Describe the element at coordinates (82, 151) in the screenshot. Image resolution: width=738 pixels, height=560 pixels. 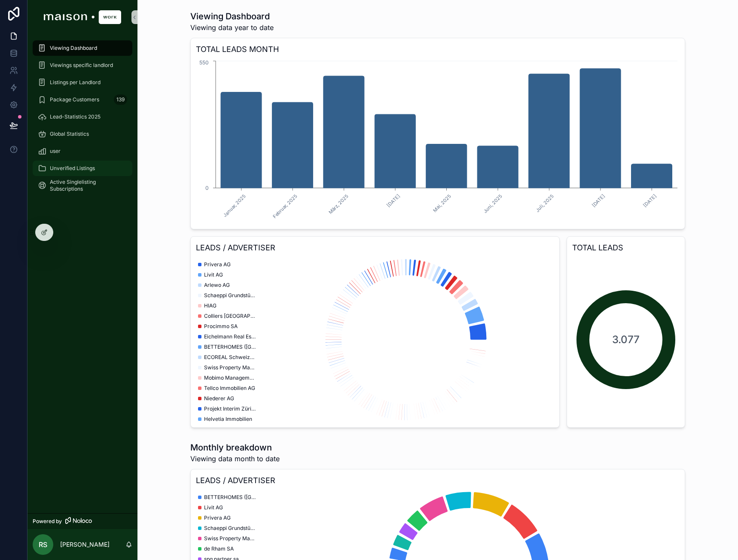
I see `a: user` at that location.